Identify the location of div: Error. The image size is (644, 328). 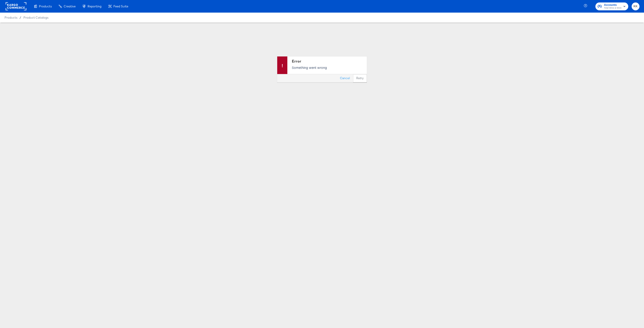
(328, 61).